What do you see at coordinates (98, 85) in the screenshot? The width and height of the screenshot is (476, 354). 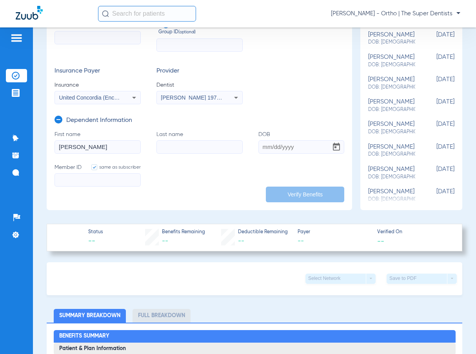 I see `span: Insurance` at bounding box center [98, 85].